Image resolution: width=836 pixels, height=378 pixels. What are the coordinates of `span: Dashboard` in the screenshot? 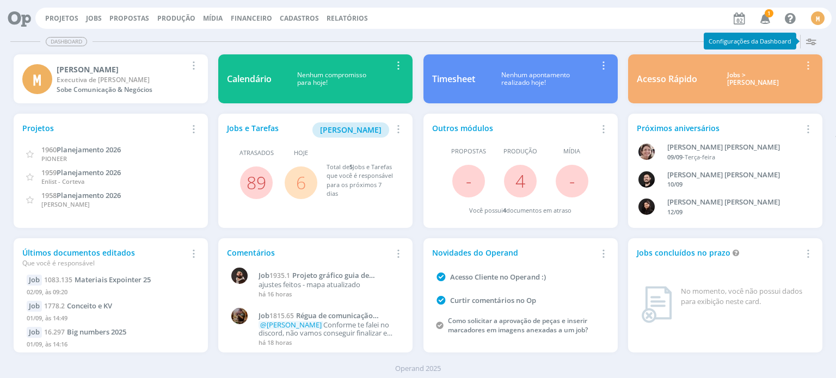 It's located at (66, 41).